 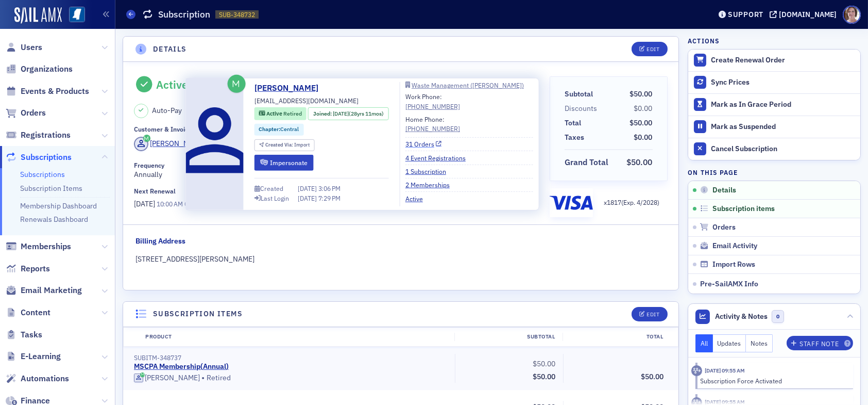 What do you see at coordinates (38, 135) in the screenshot?
I see `a: Registrations` at bounding box center [38, 135].